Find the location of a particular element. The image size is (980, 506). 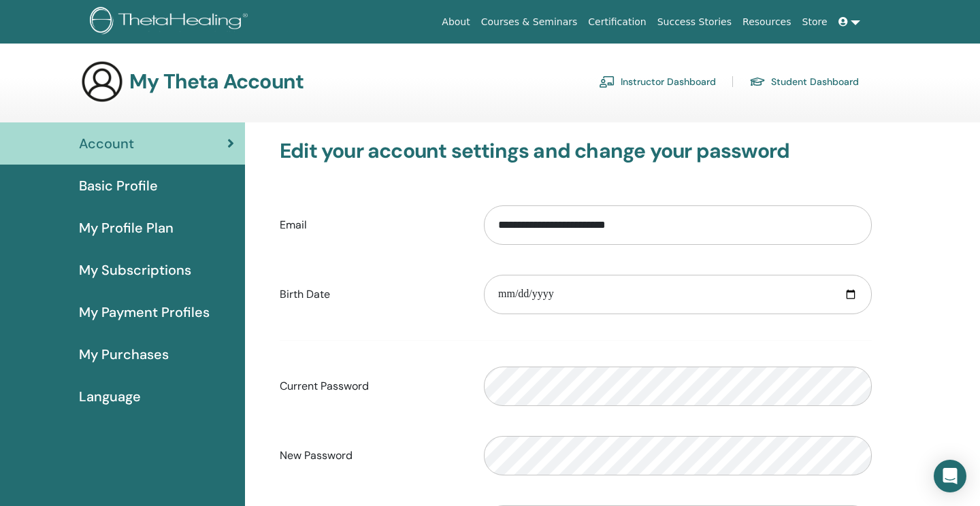

span: My Profile Plan is located at coordinates (126, 228).